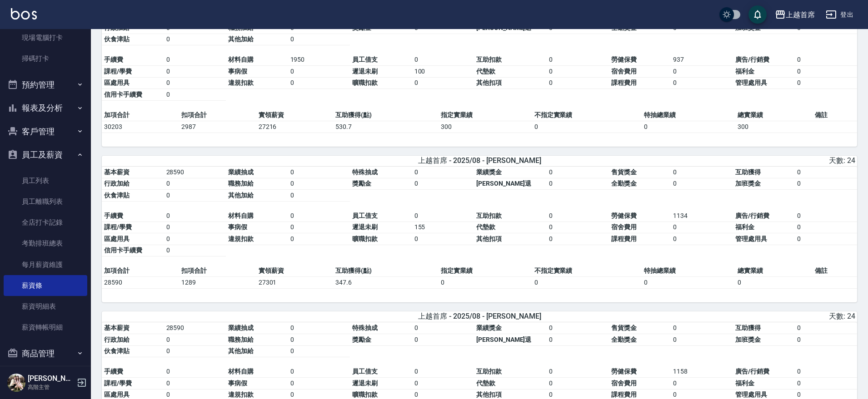 This screenshot has width=868, height=399. Describe the element at coordinates (486, 71) in the screenshot. I see `span: 代墊款` at that location.